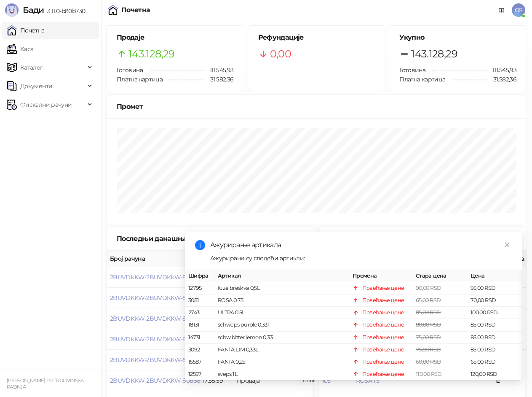 This screenshot has height=397, width=532. I want to click on div: Последњи данашњи рачуни, so click(172, 238).